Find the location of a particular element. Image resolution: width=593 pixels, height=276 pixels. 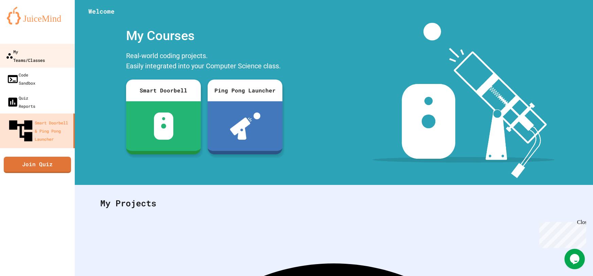

div: My Teams/Classes is located at coordinates (25, 55).